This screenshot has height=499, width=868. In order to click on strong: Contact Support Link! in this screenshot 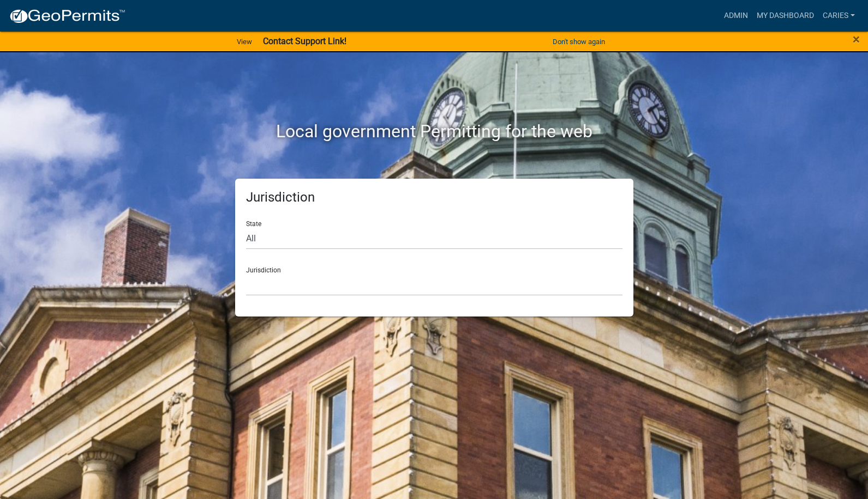, I will do `click(304, 41)`.